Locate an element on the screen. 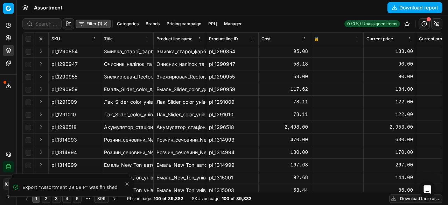  span: КM is located at coordinates (8, 184).